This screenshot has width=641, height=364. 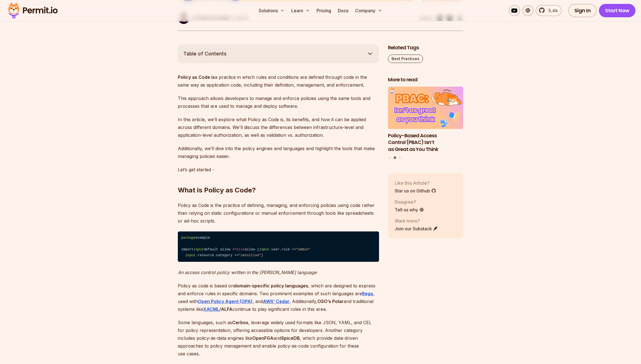 I want to click on img: Policy-Based Access Control (PBAC) Isn’t as Great as You Think, so click(x=426, y=108).